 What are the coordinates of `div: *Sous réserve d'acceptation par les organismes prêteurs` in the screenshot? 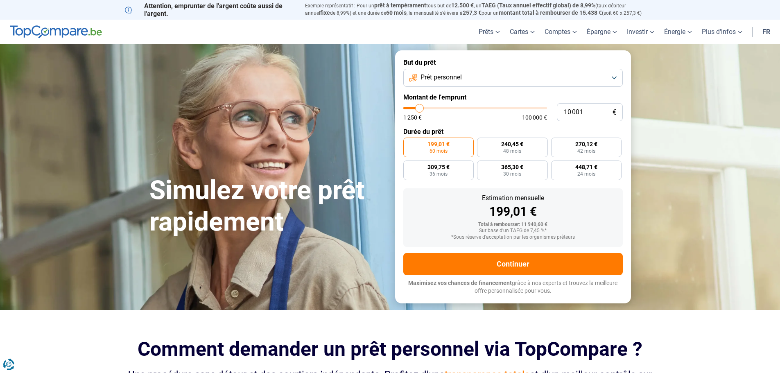 It's located at (513, 237).